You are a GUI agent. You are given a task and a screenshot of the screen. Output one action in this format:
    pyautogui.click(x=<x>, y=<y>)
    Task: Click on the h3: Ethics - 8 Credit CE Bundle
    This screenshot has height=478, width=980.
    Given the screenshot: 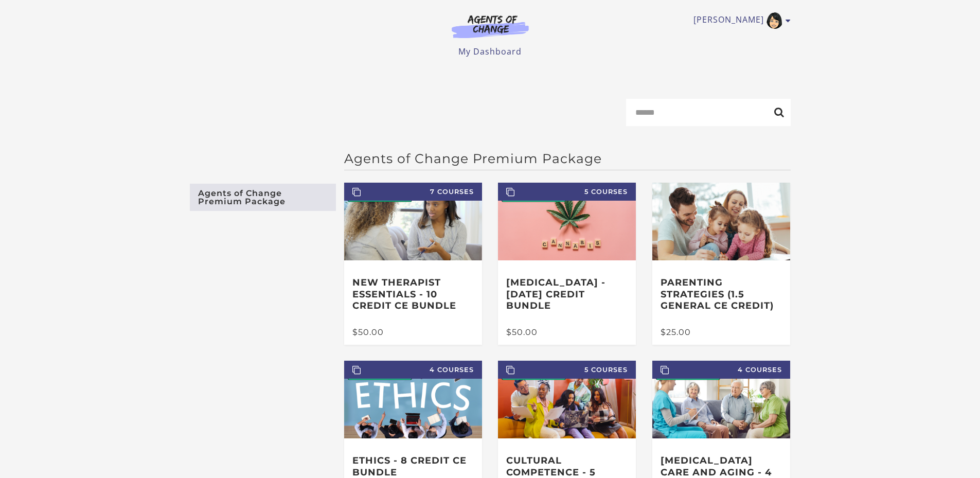 What is the action you would take?
    pyautogui.click(x=413, y=466)
    